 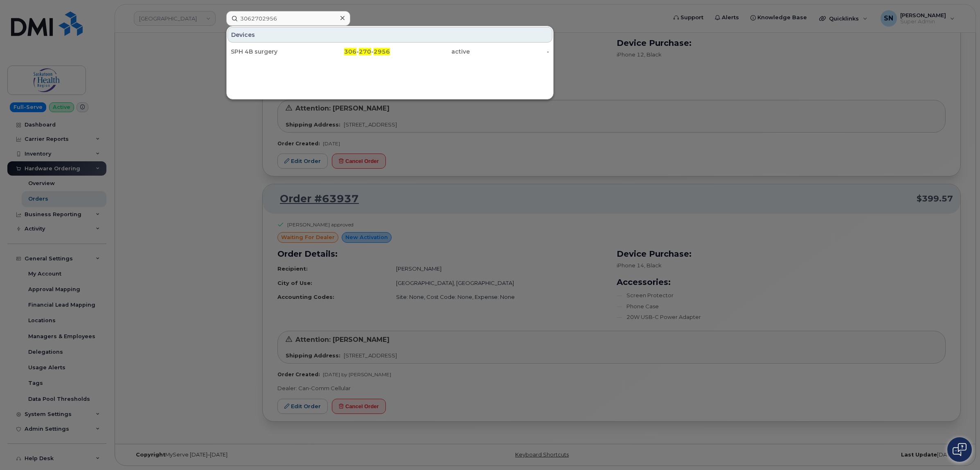 I want to click on span: 306, so click(x=350, y=51).